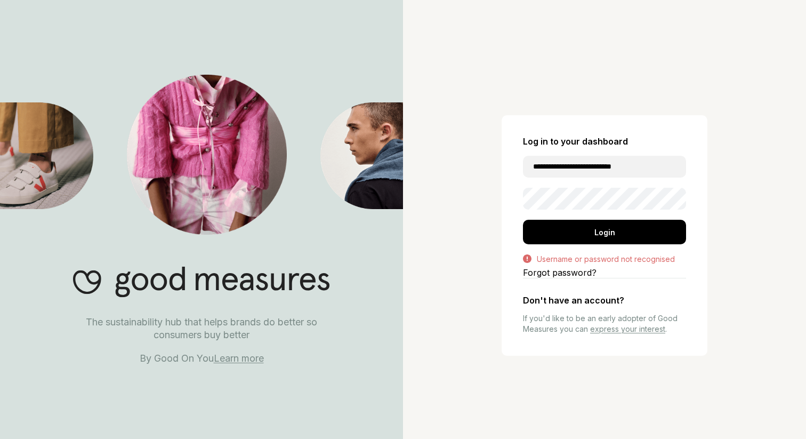  What do you see at coordinates (604, 323) in the screenshot?
I see `p: If you'd like to be an early adopter of Good Measures you can .` at bounding box center [604, 323].